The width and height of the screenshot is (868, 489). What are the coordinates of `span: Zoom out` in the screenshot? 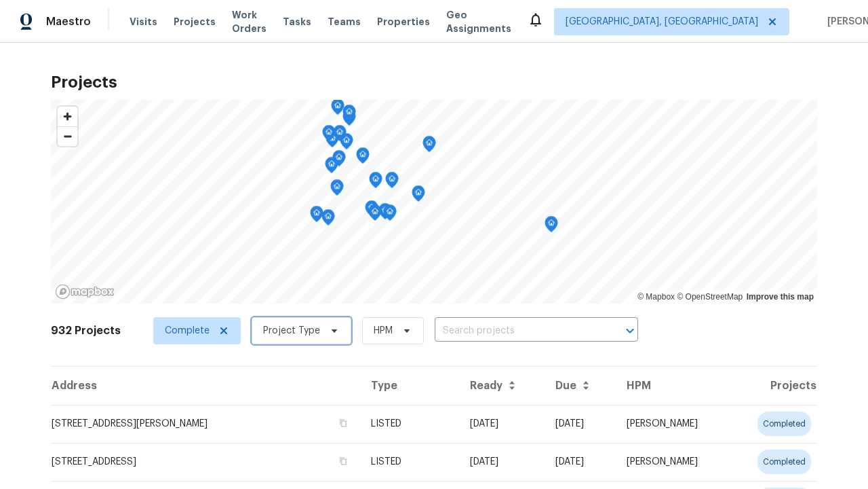 It's located at (67, 137).